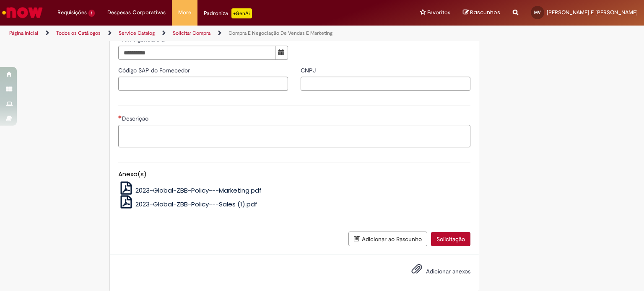 Image resolution: width=644 pixels, height=291 pixels. What do you see at coordinates (23, 33) in the screenshot?
I see `a: Página inicial` at bounding box center [23, 33].